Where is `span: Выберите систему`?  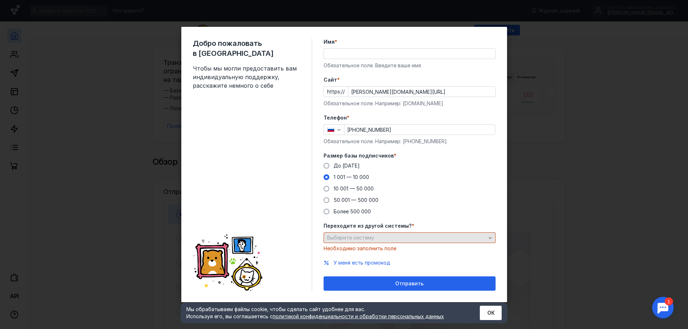 span: Выберите систему is located at coordinates (350, 238).